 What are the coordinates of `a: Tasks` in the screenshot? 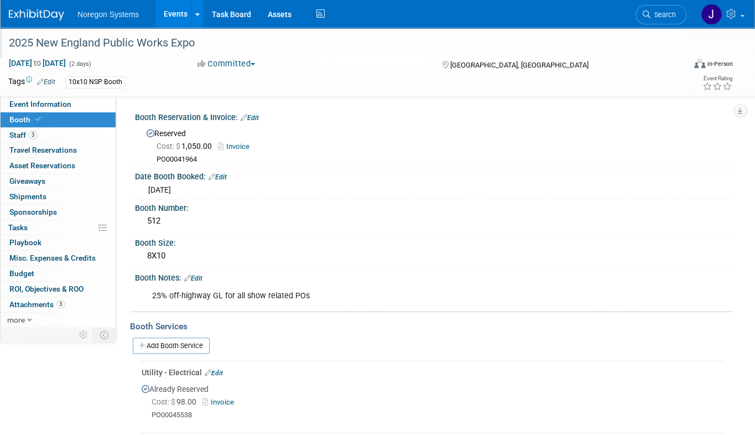 It's located at (58, 227).